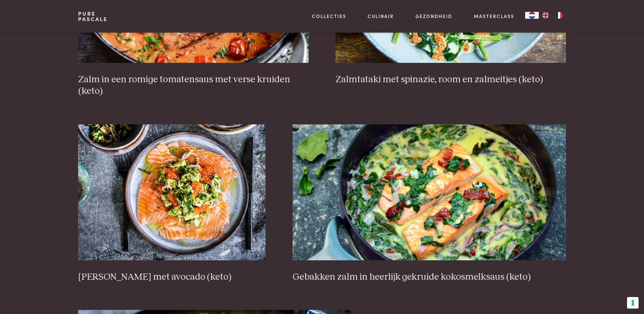  Describe the element at coordinates (546, 15) in the screenshot. I see `a: EN` at that location.